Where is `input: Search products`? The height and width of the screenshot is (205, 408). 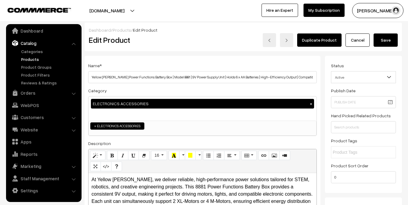
input: Search products is located at coordinates (363, 127).